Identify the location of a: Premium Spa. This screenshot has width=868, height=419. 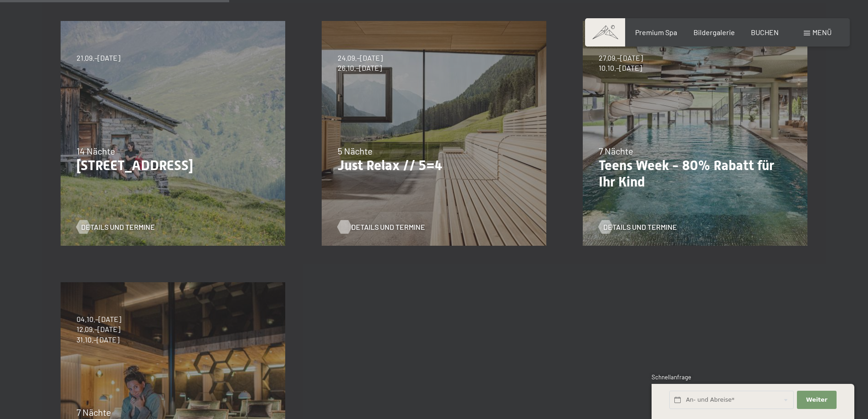
(657, 32).